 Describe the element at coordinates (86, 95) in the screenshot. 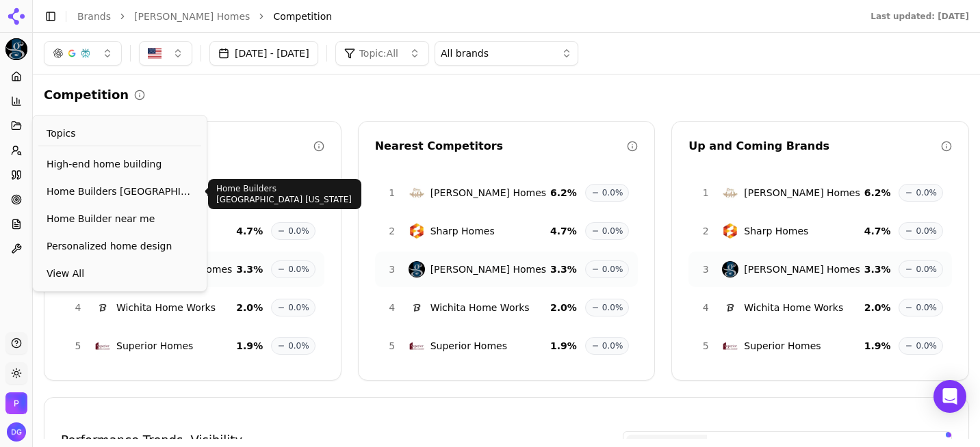

I see `h2: Competition` at that location.